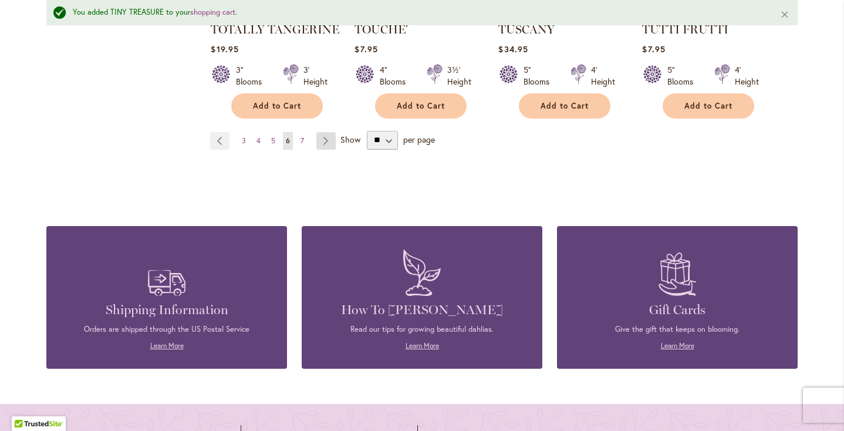 Image resolution: width=844 pixels, height=431 pixels. What do you see at coordinates (288, 140) in the screenshot?
I see `span: 6` at bounding box center [288, 140].